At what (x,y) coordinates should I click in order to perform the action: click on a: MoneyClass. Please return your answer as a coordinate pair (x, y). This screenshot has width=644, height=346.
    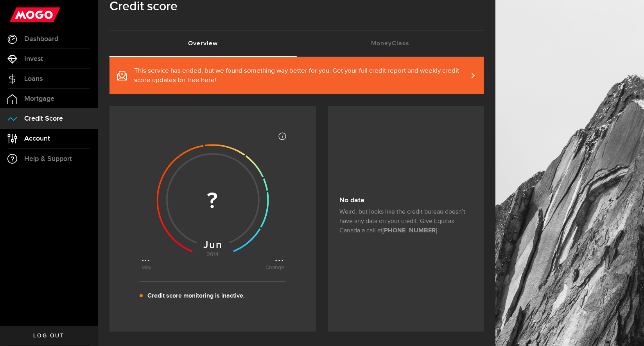
    Looking at the image, I should click on (390, 44).